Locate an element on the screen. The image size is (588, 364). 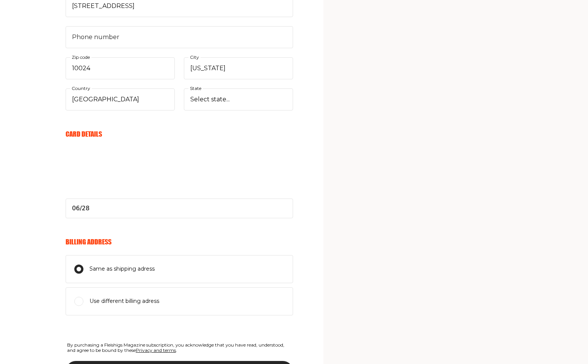
input: Use different billing adress is located at coordinates (79, 301).